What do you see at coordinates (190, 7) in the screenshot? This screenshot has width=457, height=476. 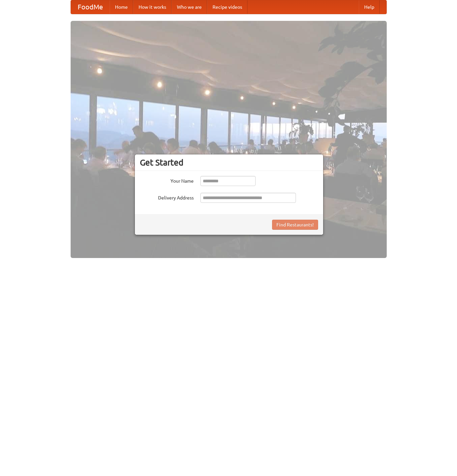 I see `a: Who we are` at bounding box center [190, 7].